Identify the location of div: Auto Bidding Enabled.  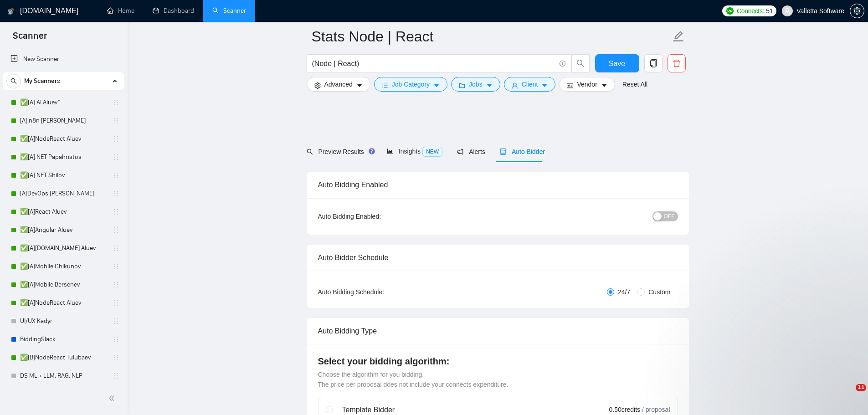
(498, 184).